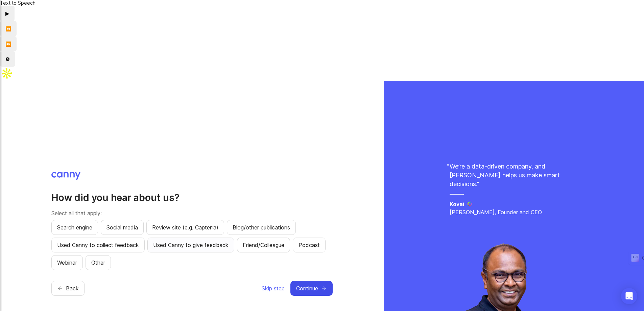  Describe the element at coordinates (262, 227) in the screenshot. I see `button: Blog/other publications` at that location.